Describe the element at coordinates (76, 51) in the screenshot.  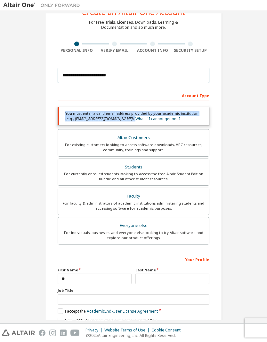
I see `div: Personal Info` at that location.